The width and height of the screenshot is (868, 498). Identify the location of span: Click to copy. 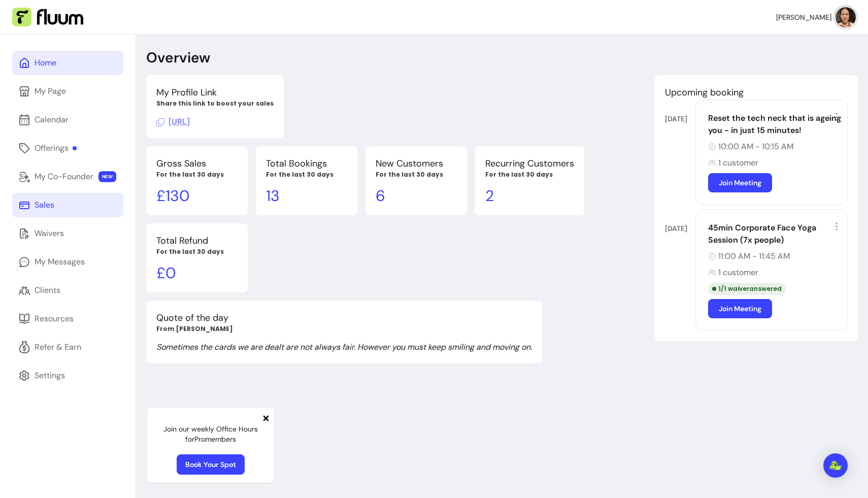
(173, 121).